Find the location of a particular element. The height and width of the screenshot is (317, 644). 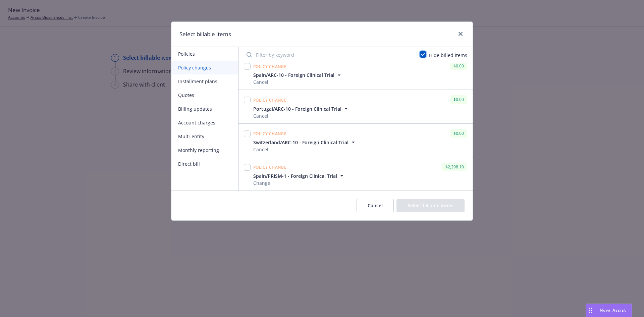

button: Monthly reporting is located at coordinates (204, 150).